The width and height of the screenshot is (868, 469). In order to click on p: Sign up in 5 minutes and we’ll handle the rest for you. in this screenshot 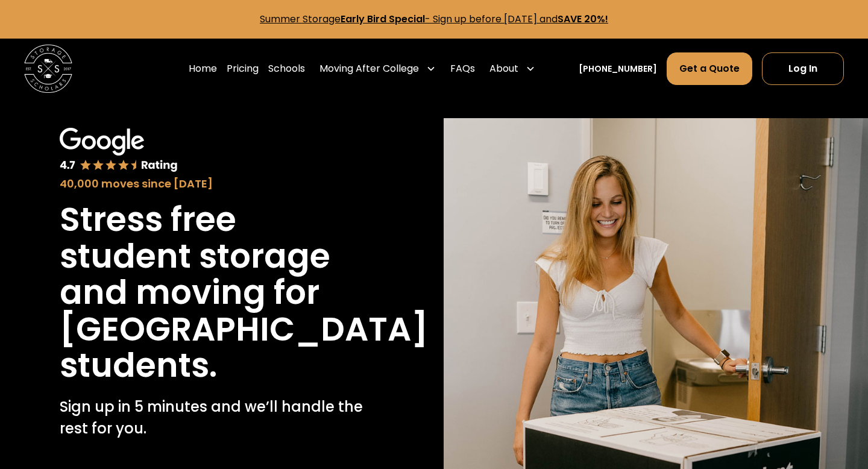, I will do `click(212, 418)`.